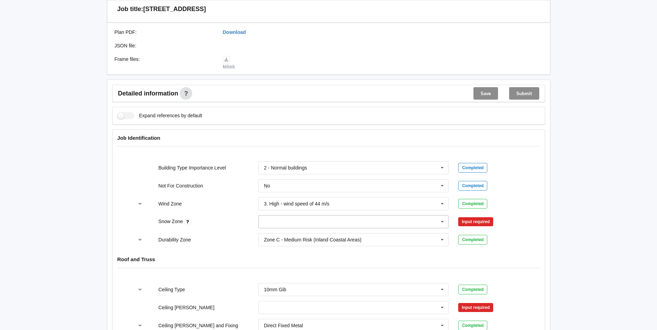  What do you see at coordinates (329, 138) in the screenshot?
I see `h4: Job Identification` at bounding box center [329, 138].